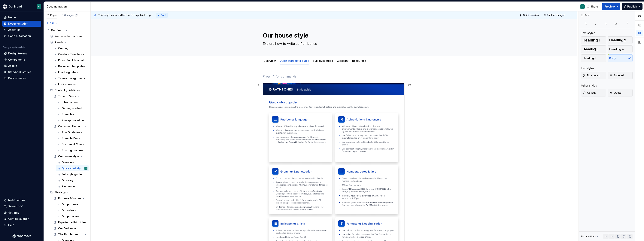 The width and height of the screenshot is (644, 241). Describe the element at coordinates (70, 198) in the screenshot. I see `div: Purpose & Values` at that location.